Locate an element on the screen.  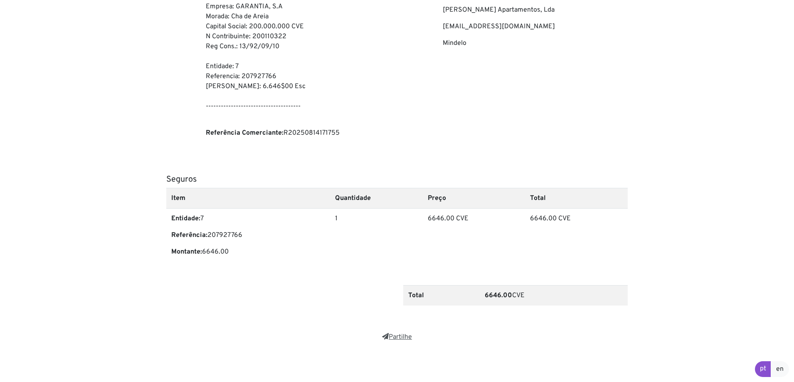
h5: Seguros is located at coordinates (397, 180).